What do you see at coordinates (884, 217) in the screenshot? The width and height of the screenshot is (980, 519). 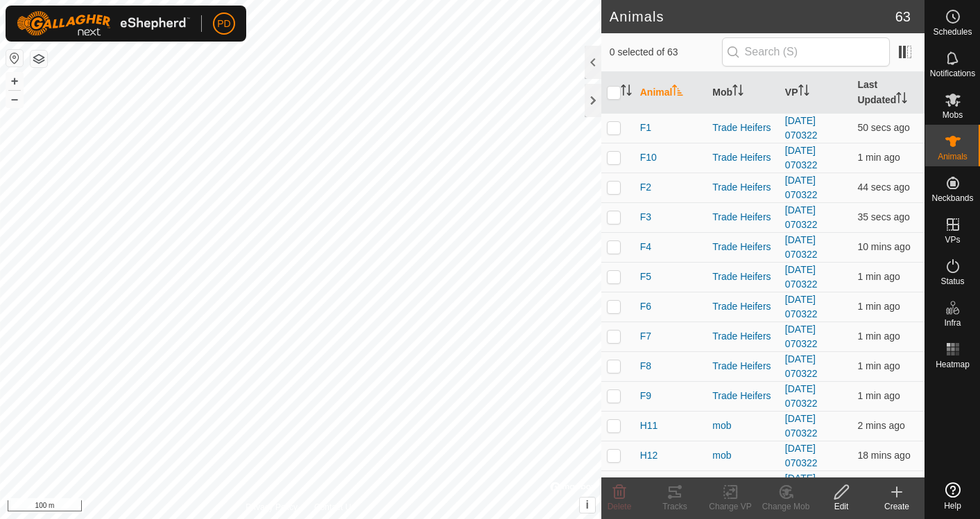 I see `span: 27 Aug 2025, 6:22 pm` at bounding box center [884, 217].